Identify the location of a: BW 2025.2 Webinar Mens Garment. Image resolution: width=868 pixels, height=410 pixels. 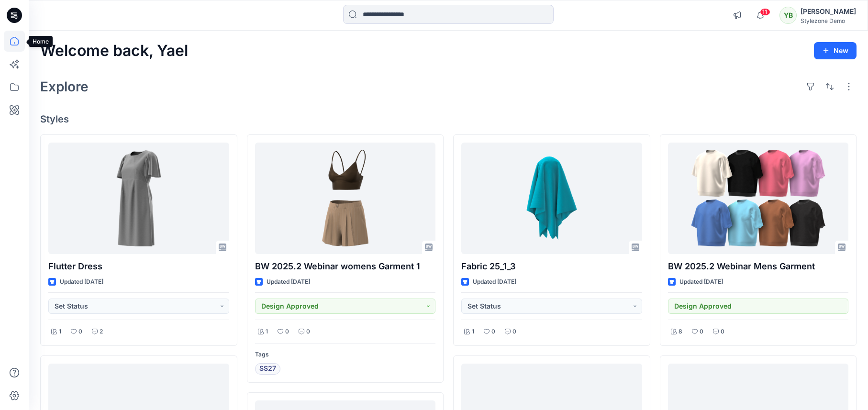
(758, 198).